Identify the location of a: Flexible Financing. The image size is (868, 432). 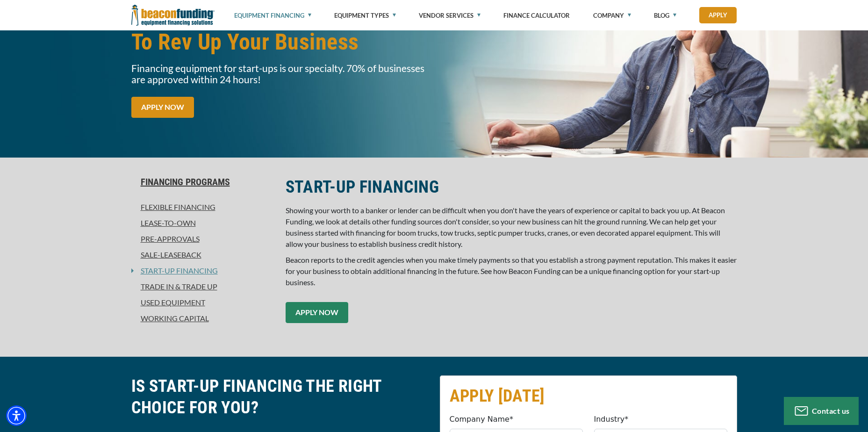
(203, 207).